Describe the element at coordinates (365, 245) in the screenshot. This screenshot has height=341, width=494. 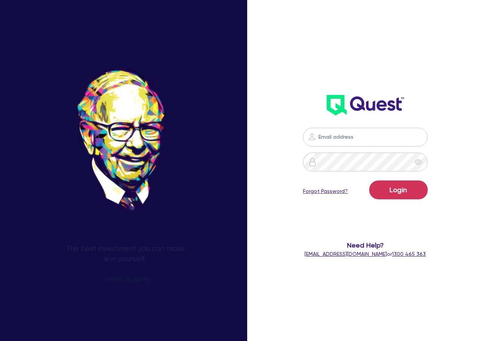
I see `span: Need Help?` at that location.